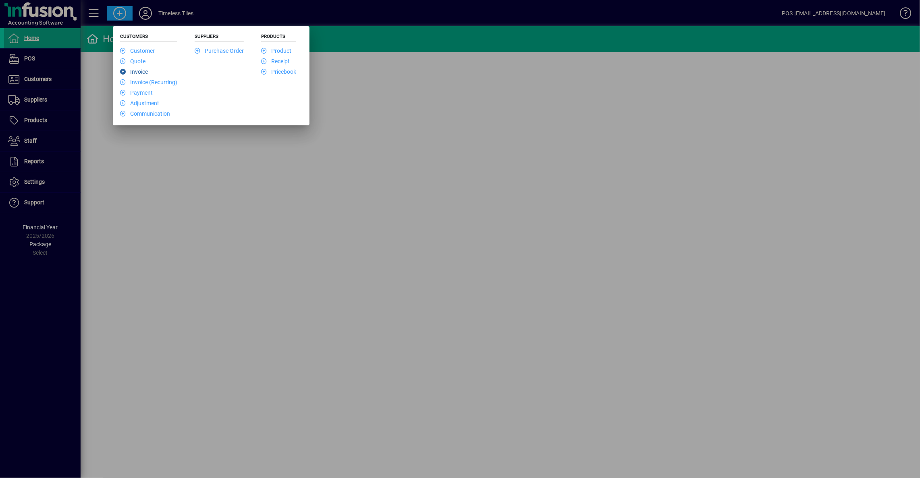  What do you see at coordinates (133, 61) in the screenshot?
I see `a: Quote` at bounding box center [133, 61].